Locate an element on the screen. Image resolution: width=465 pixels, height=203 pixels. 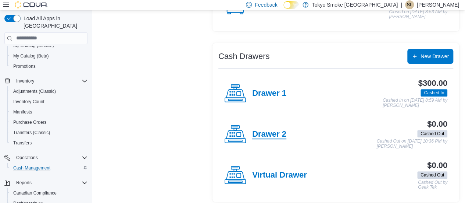
button: Purchase Orders is located at coordinates (49, 122).